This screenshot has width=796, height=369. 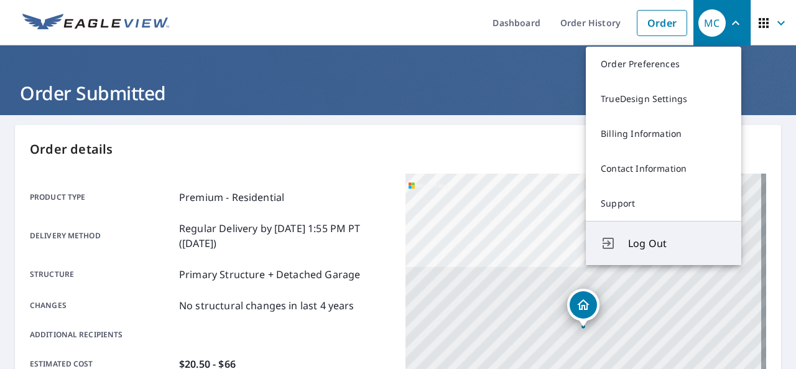 I want to click on p: Additional recipients, so click(x=102, y=334).